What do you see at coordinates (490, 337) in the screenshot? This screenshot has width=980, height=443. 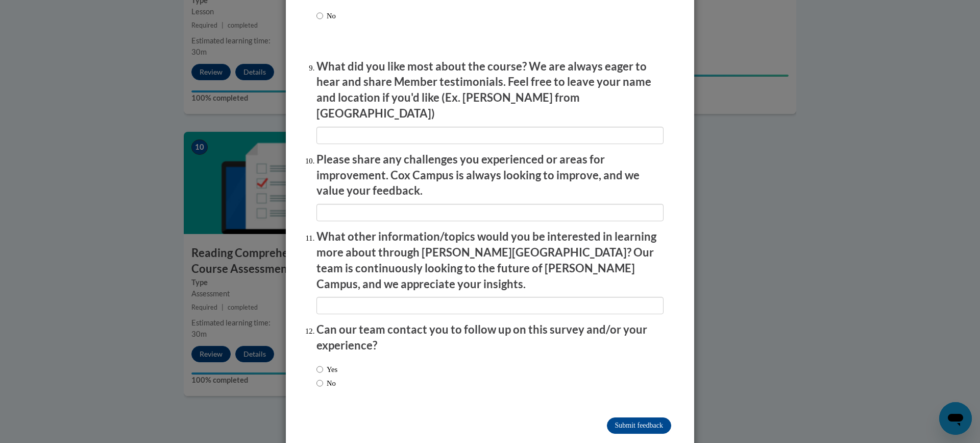 I see `p: Can our team contact you to follow up on this survey and/or your experience?` at bounding box center [490, 337].